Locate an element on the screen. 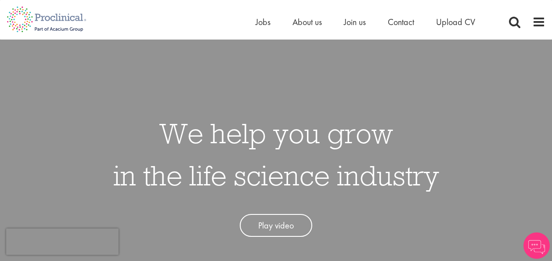 This screenshot has height=261, width=552. a: Join us is located at coordinates (355, 22).